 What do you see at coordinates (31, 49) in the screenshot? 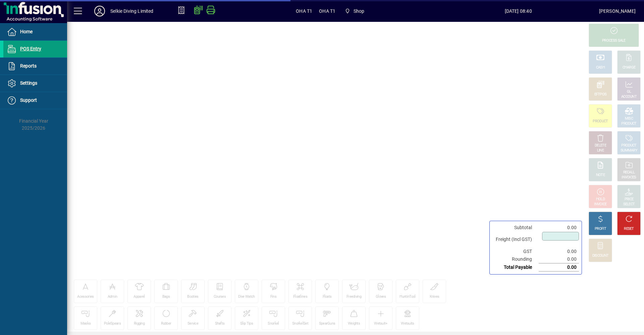
I see `span: POS Entry` at bounding box center [31, 49].